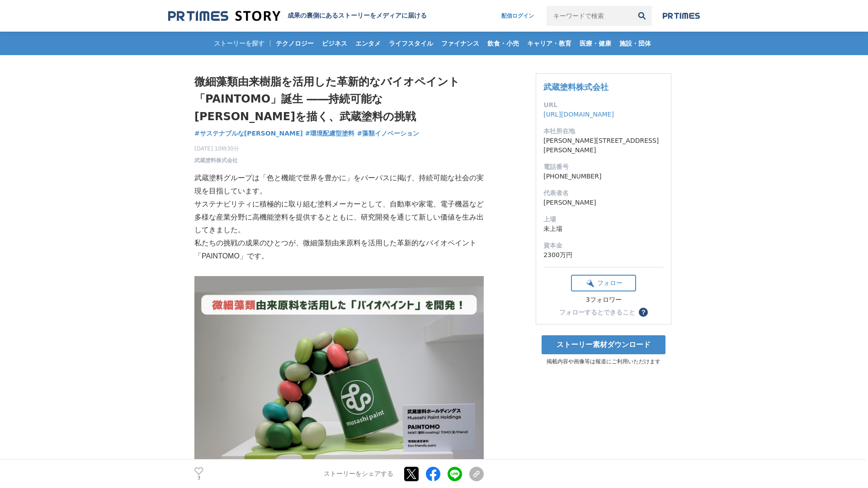  Describe the element at coordinates (357, 16) in the screenshot. I see `h2: 成果の裏側にあるストーリーをメディアに届ける` at that location.